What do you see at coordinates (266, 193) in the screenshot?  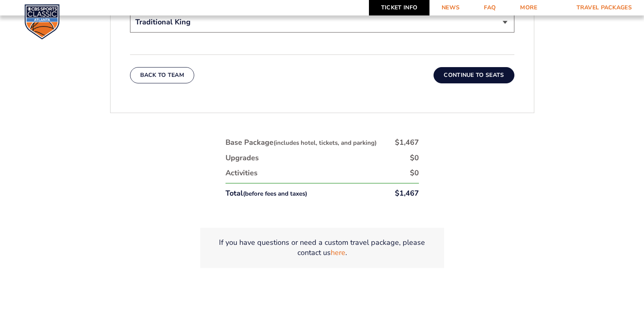 I see `div: Total` at bounding box center [266, 193].